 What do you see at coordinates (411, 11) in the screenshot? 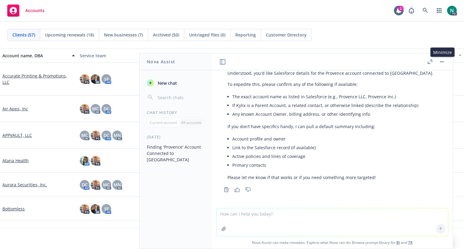
I see `a: Report a Bug` at bounding box center [411, 11].